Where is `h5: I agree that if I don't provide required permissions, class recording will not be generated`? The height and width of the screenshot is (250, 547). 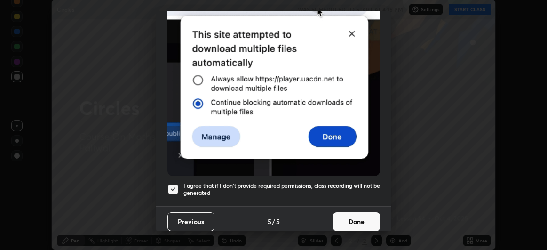
h5: I agree that if I don't provide required permissions, class recording will not be generated is located at coordinates (282, 189).